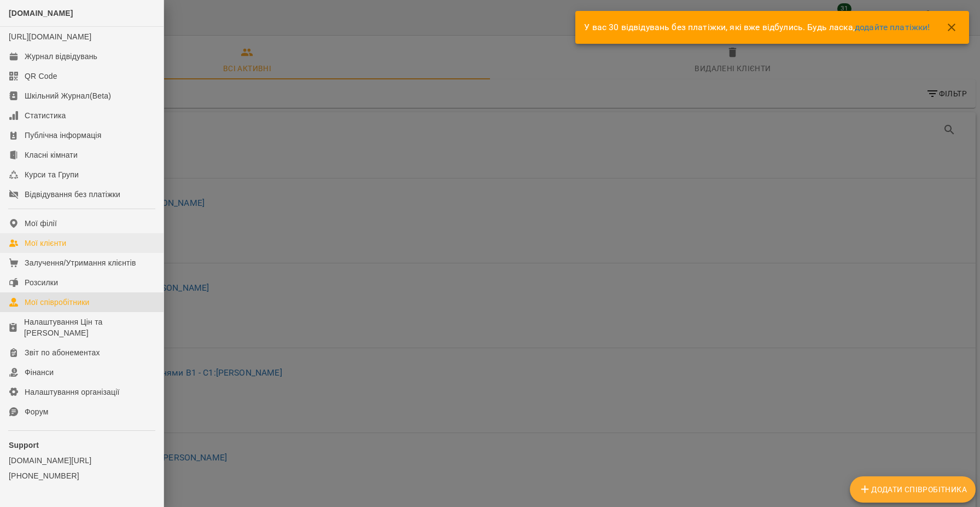 Image resolution: width=980 pixels, height=507 pixels. I want to click on a: додайте платіжки!, so click(893, 27).